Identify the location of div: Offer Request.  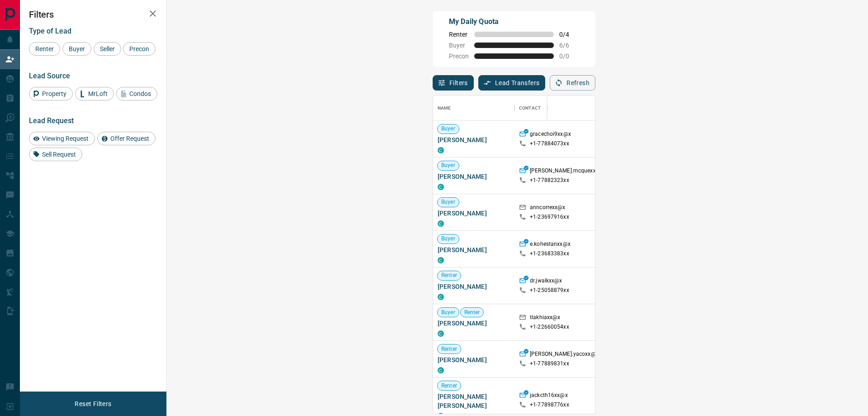
(126, 138).